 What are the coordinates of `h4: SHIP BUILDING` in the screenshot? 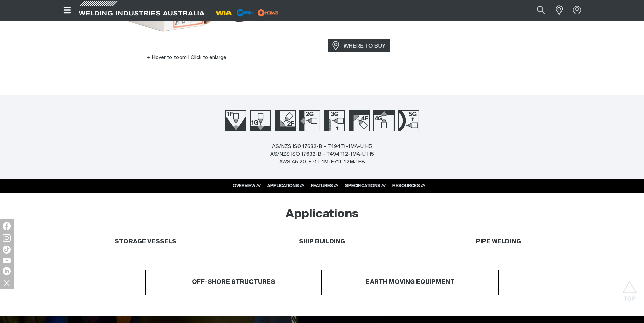 It's located at (322, 241).